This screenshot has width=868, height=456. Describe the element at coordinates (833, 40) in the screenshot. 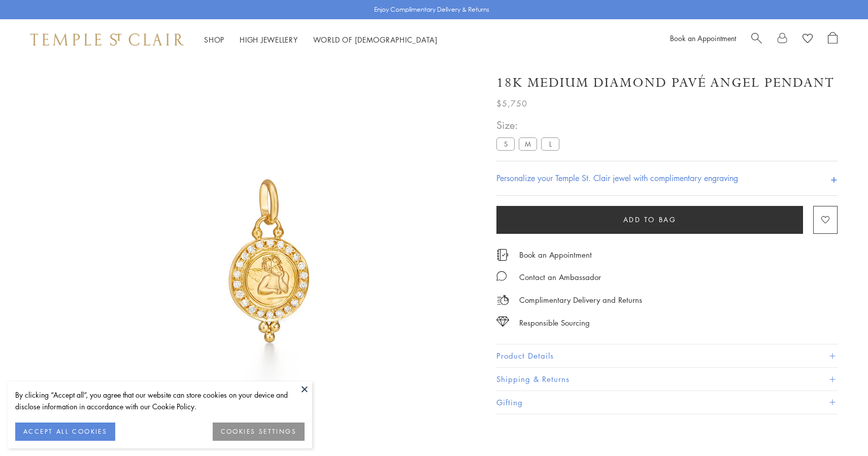

I see `a: Open Shopping Bag` at that location.